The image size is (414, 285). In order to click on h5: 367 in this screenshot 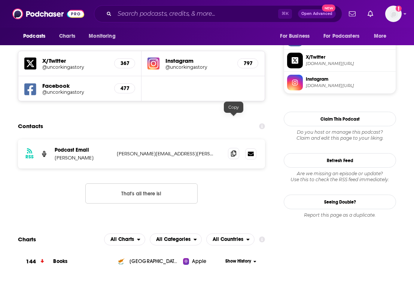, I will do `click(124, 63)`.